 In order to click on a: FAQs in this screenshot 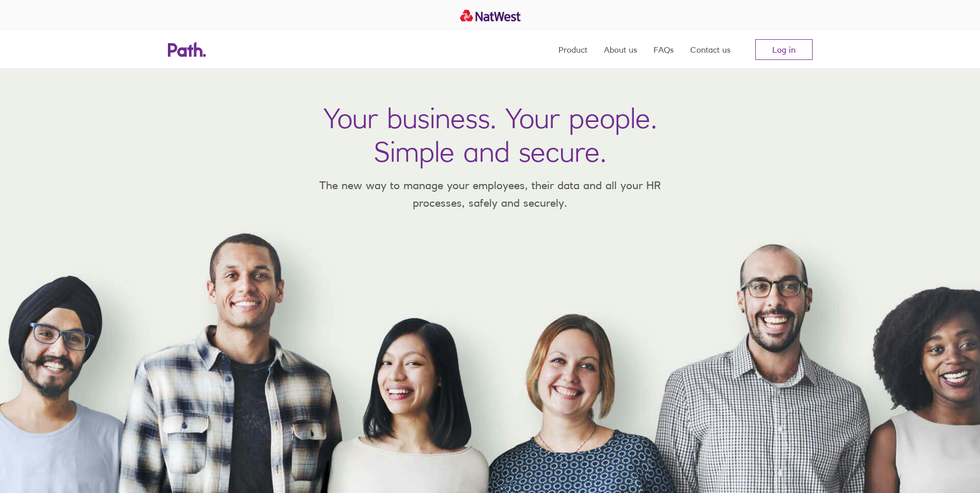, I will do `click(663, 50)`.